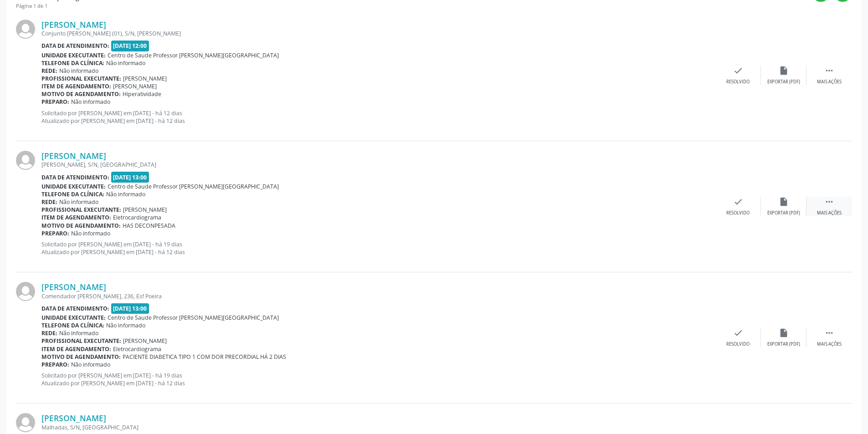 This screenshot has height=434, width=868. I want to click on span: PACIENTE DIABETICA TIPO 1 COM DOR PRECORDIAL HÁ 2 DIAS, so click(204, 357).